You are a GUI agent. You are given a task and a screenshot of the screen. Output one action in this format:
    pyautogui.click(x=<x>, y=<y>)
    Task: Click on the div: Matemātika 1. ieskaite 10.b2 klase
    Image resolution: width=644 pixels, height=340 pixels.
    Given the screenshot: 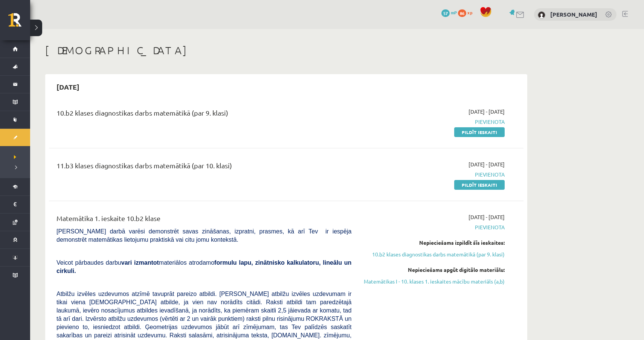 What is the action you would take?
    pyautogui.click(x=204, y=220)
    